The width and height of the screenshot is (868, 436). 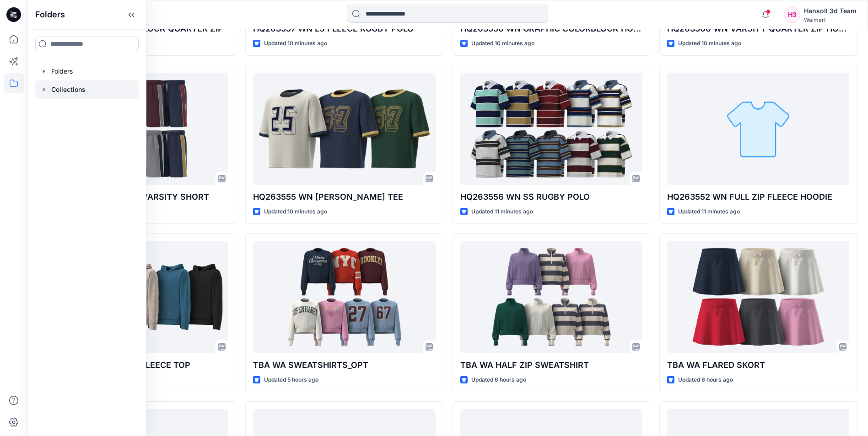 I want to click on p: Updated 5 hours ago, so click(x=291, y=380).